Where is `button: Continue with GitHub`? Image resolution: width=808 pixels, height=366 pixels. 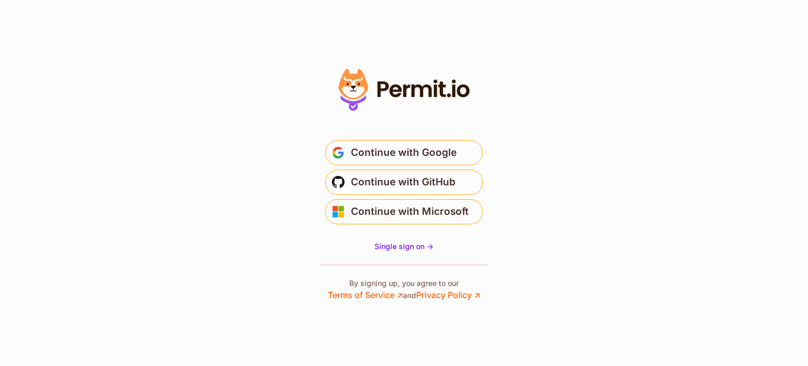
button: Continue with GitHub is located at coordinates (404, 182).